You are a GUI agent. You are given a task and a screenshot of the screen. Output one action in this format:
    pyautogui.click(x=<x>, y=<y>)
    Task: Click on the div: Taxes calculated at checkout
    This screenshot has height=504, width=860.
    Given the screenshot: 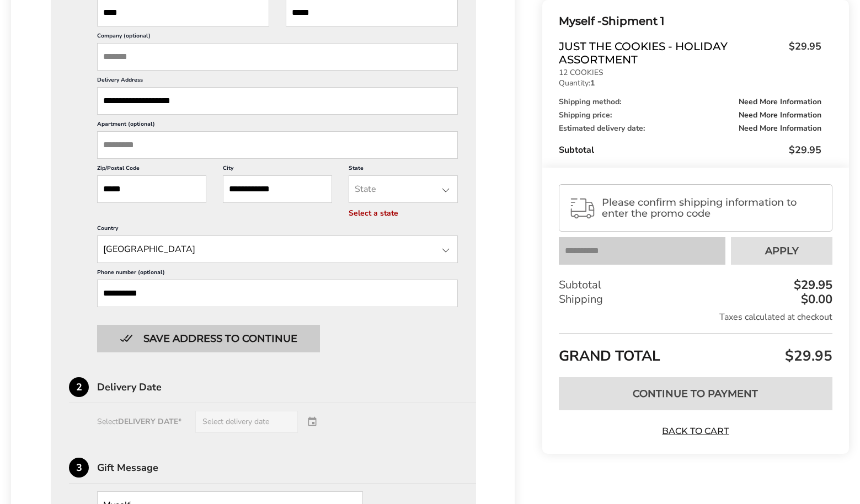 What is the action you would take?
    pyautogui.click(x=695, y=317)
    